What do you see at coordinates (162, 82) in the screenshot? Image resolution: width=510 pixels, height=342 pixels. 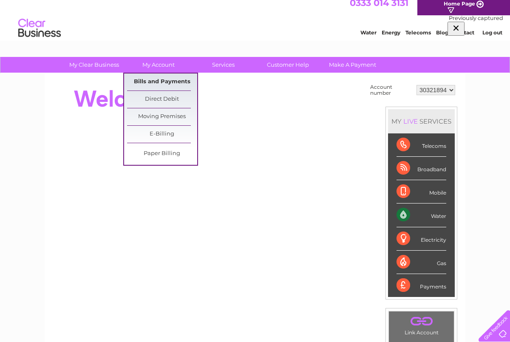 I see `a: Bills and Payments` at bounding box center [162, 82].